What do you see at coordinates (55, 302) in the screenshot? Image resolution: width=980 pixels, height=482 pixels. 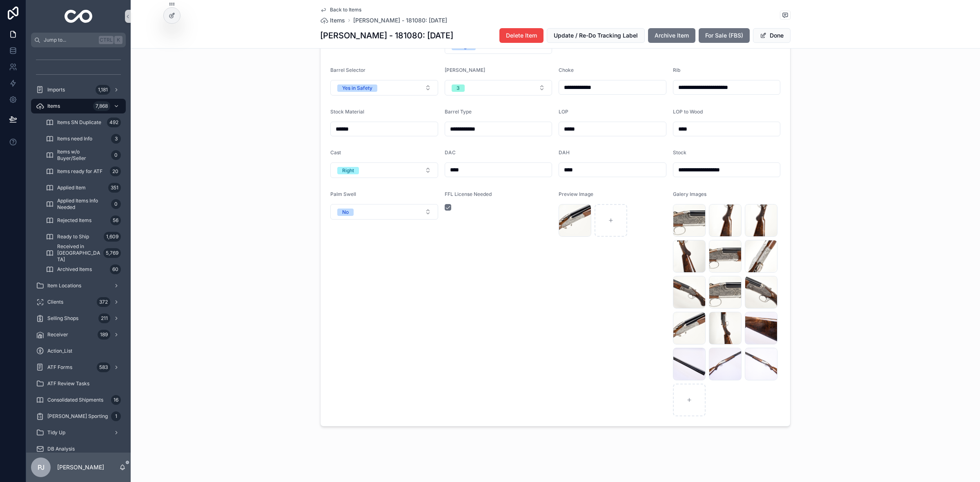 I see `span: Clients` at bounding box center [55, 302].